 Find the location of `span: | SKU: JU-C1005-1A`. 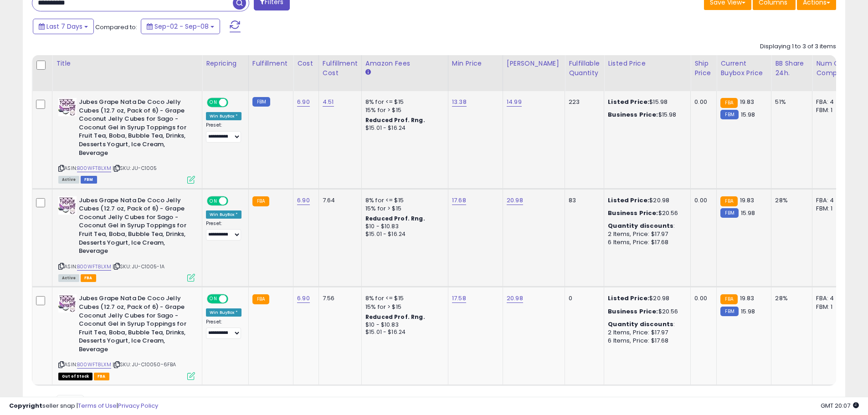

span: | SKU: JU-C1005-1A is located at coordinates (138, 267).